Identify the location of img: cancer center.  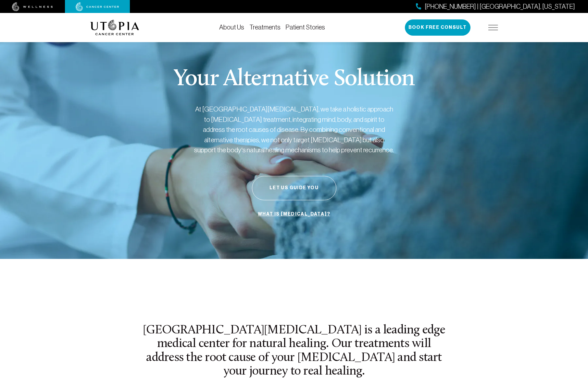
(97, 7).